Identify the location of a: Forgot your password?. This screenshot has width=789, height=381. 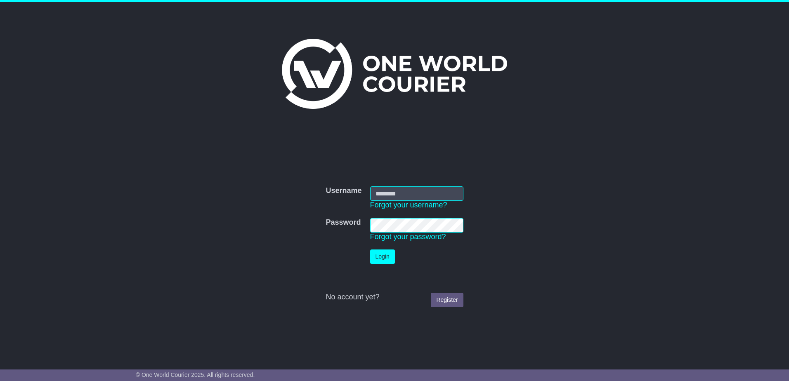
(408, 237).